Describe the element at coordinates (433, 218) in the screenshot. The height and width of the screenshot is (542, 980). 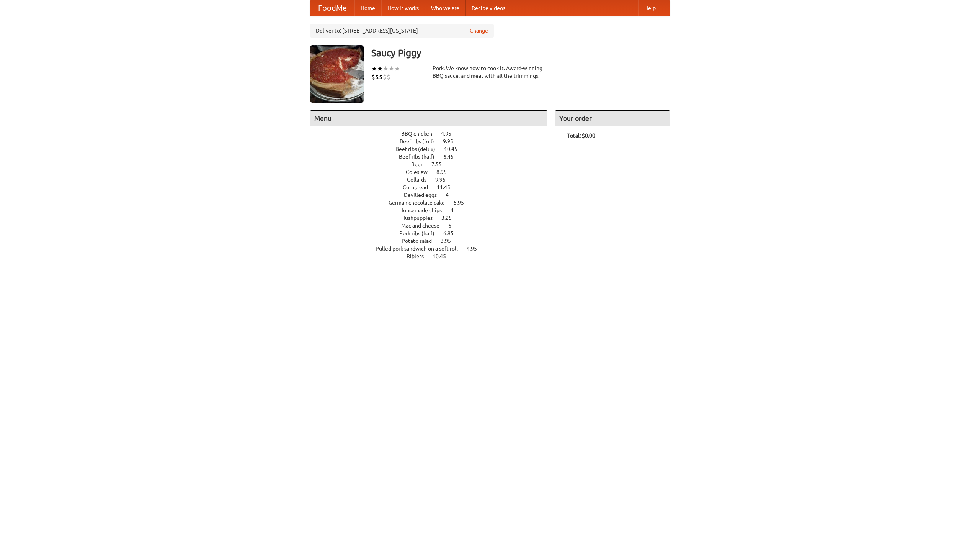
I see `a: Hushpuppies 3.25` at that location.